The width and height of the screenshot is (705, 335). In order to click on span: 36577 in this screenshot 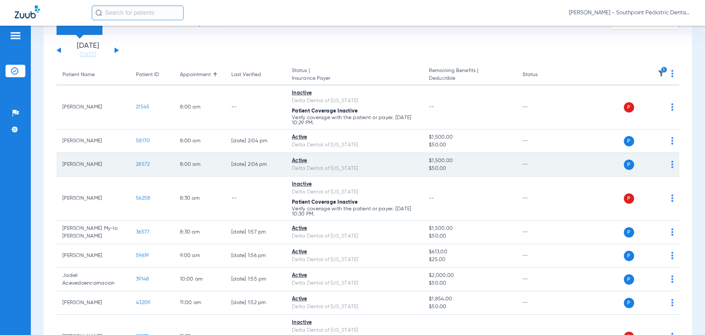, I will do `click(142, 232)`.